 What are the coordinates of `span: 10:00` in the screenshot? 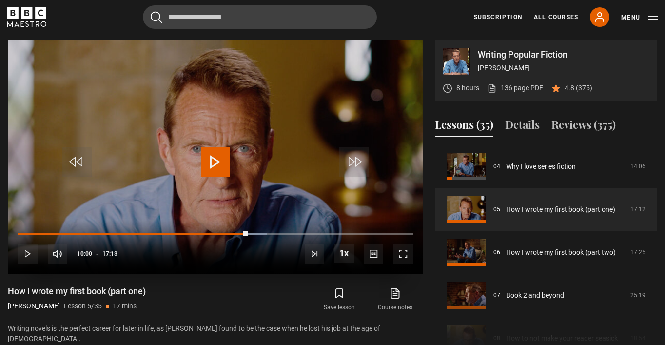 It's located at (84, 254).